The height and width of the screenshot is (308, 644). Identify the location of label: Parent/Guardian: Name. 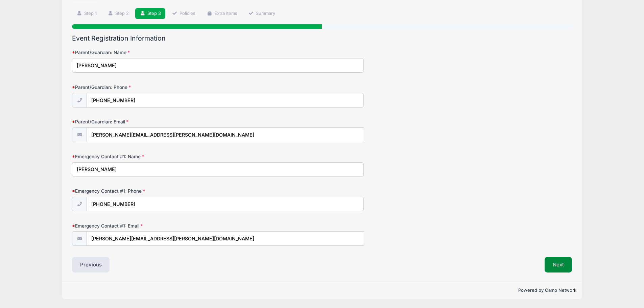
(155, 52).